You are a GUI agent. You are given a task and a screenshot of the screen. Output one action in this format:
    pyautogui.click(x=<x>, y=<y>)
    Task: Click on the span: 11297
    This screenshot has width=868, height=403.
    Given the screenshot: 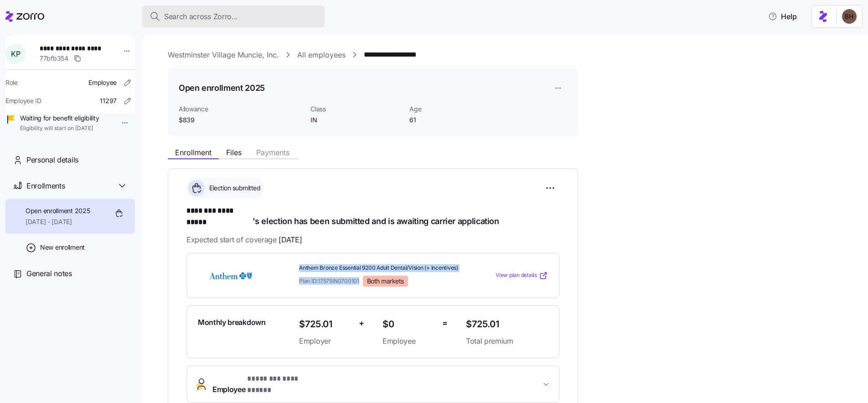 What is the action you would take?
    pyautogui.click(x=108, y=101)
    